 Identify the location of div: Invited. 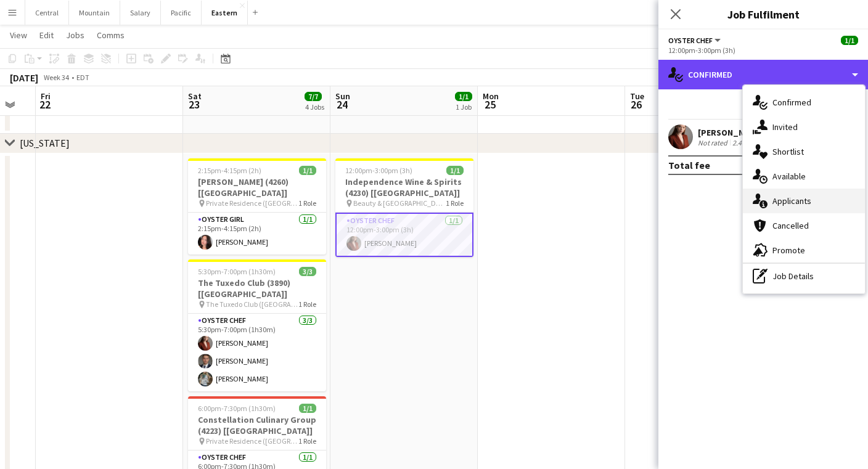
(804, 127).